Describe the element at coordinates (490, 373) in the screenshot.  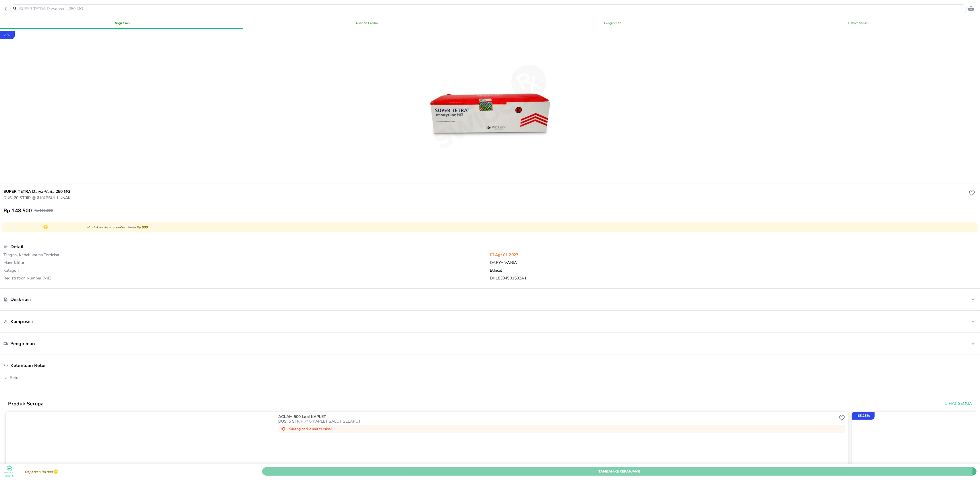
I see `div: Ketentuan ReturNo Retur` at that location.